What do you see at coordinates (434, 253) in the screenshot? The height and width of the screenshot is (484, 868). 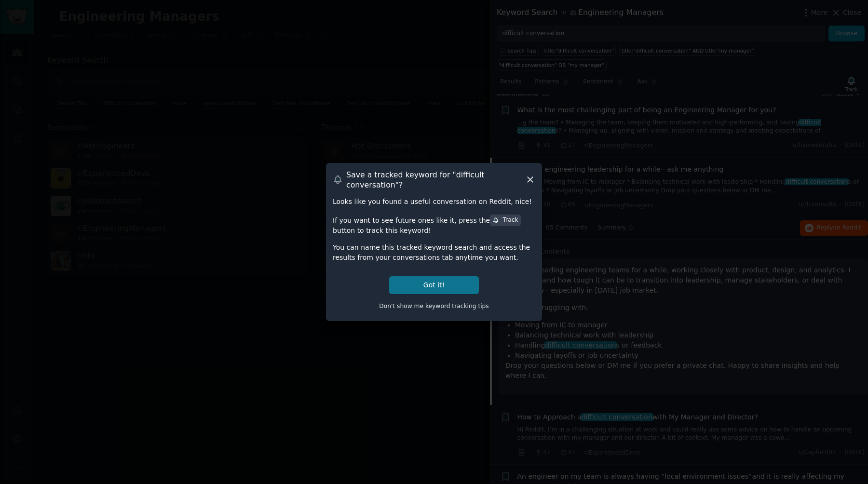 I see `div: You can name this tracked keyword search and access the results from your conversations tab anyti...` at bounding box center [434, 253].